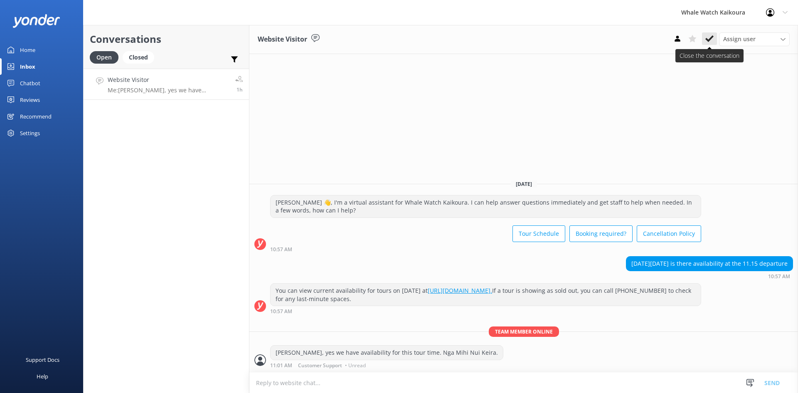 The height and width of the screenshot is (393, 798). Describe the element at coordinates (601, 234) in the screenshot. I see `button: Booking required?` at that location.